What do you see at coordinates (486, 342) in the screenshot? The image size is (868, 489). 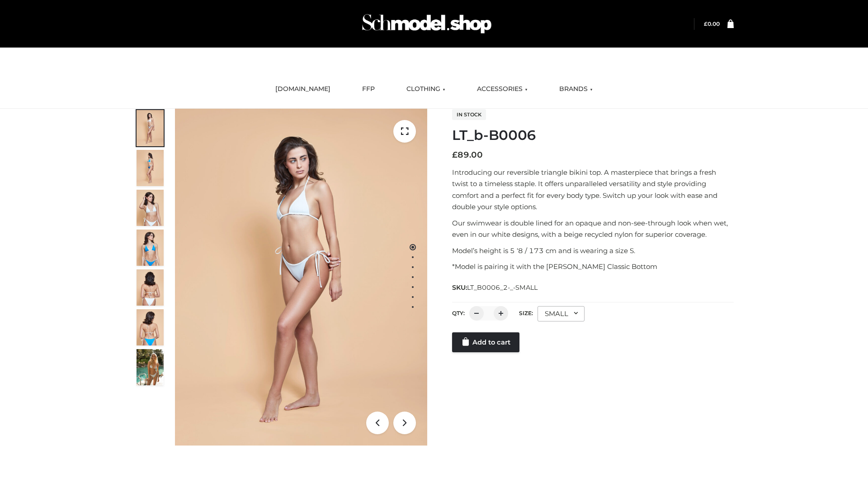 I see `a: Add to cart` at bounding box center [486, 342].